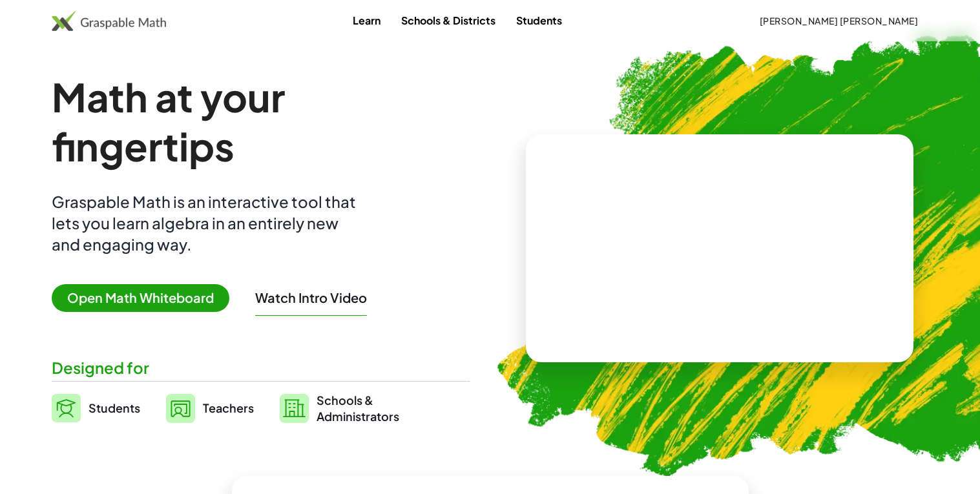  What do you see at coordinates (228, 407) in the screenshot?
I see `span: Teachers` at bounding box center [228, 407].